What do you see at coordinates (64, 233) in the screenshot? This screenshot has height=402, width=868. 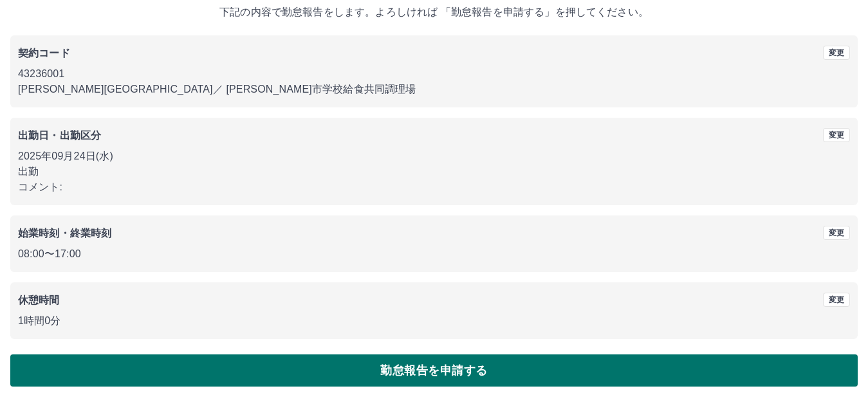 I see `b: 始業時刻・終業時刻` at bounding box center [64, 233].